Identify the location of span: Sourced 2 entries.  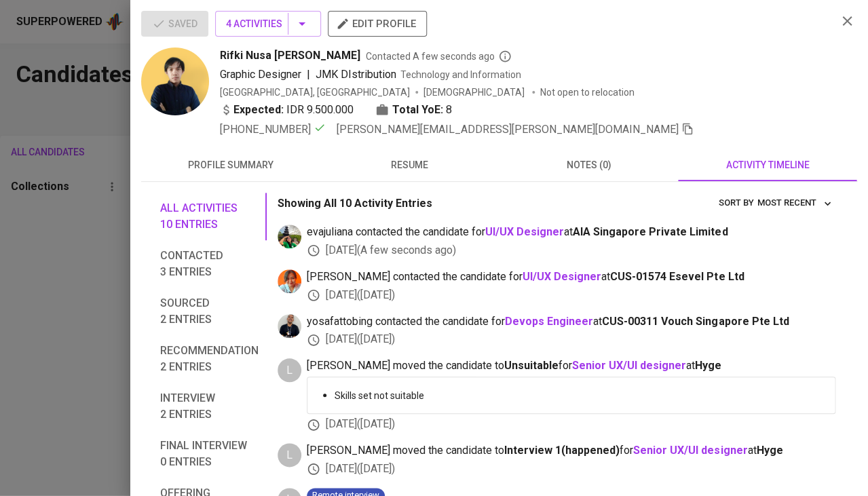
(209, 311).